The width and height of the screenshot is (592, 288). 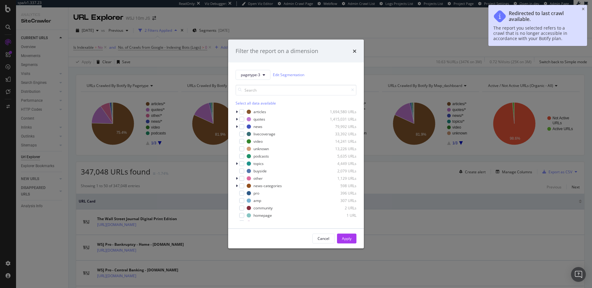 I want to click on div: 79,992 URLs, so click(x=341, y=126).